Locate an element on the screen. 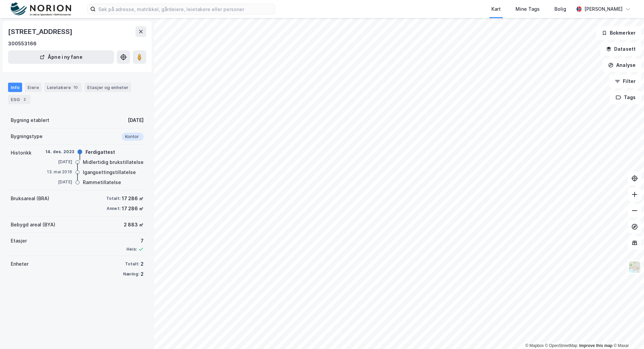 The image size is (644, 349). div: Bolig is located at coordinates (561, 9).